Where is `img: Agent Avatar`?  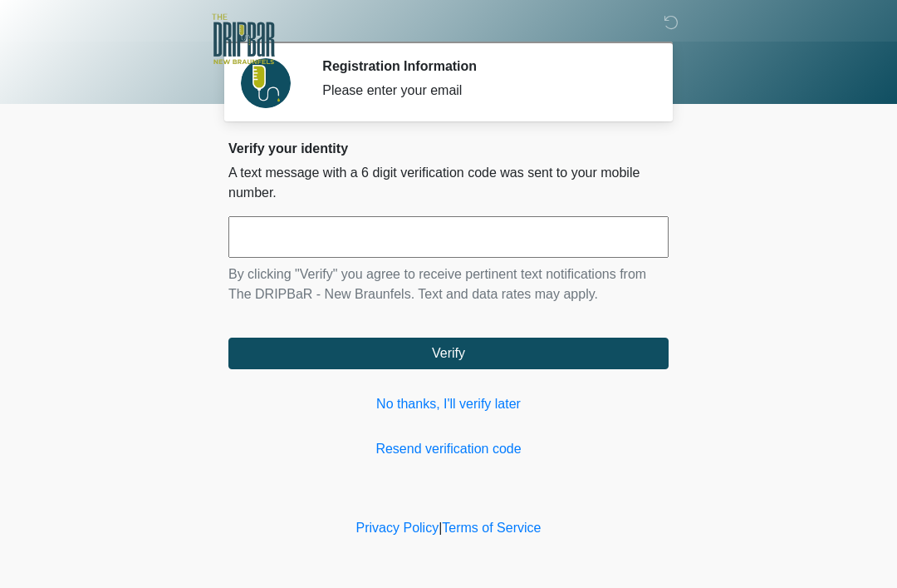 img: Agent Avatar is located at coordinates (266, 83).